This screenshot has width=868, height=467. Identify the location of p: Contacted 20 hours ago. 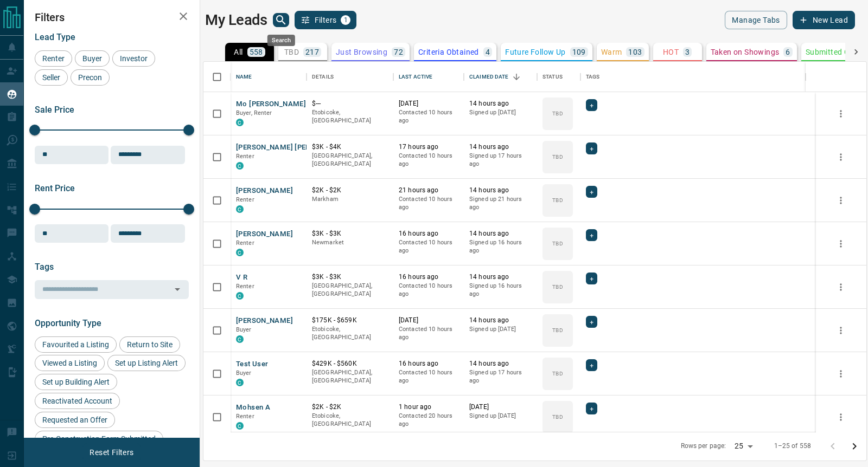
(429, 420).